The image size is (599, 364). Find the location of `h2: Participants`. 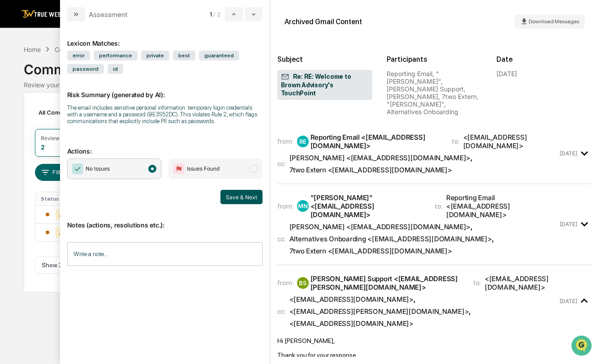

h2: Participants is located at coordinates (434, 59).